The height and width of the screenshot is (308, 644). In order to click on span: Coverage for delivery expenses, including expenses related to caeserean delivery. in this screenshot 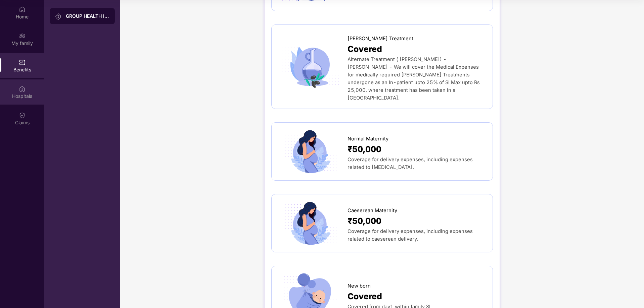, I will do `click(410, 235)`.